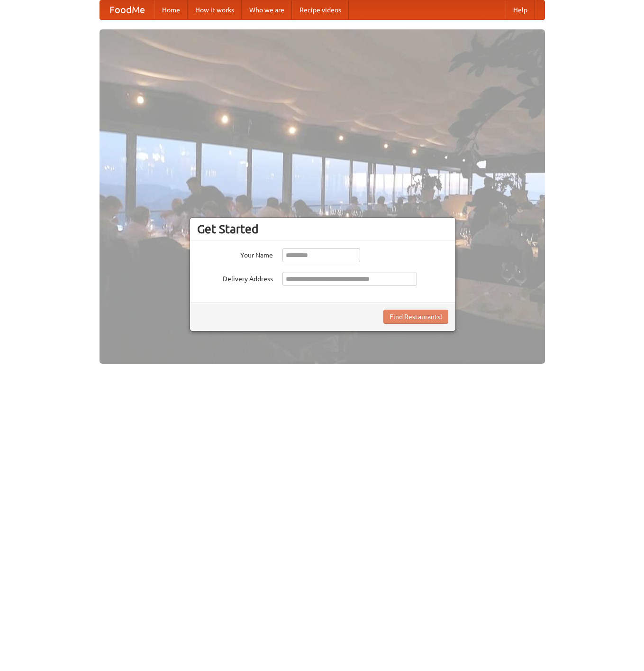 The height and width of the screenshot is (671, 644). I want to click on a: FoodMe, so click(127, 10).